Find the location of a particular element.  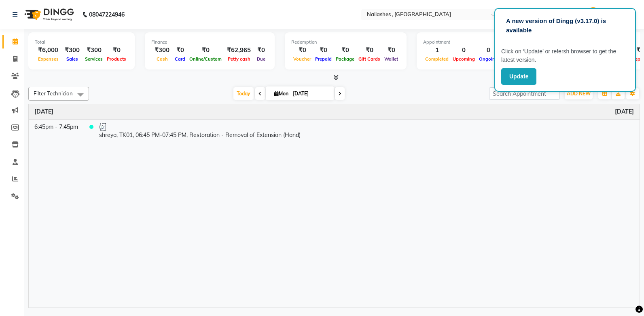

div: Redemption is located at coordinates (345, 42).